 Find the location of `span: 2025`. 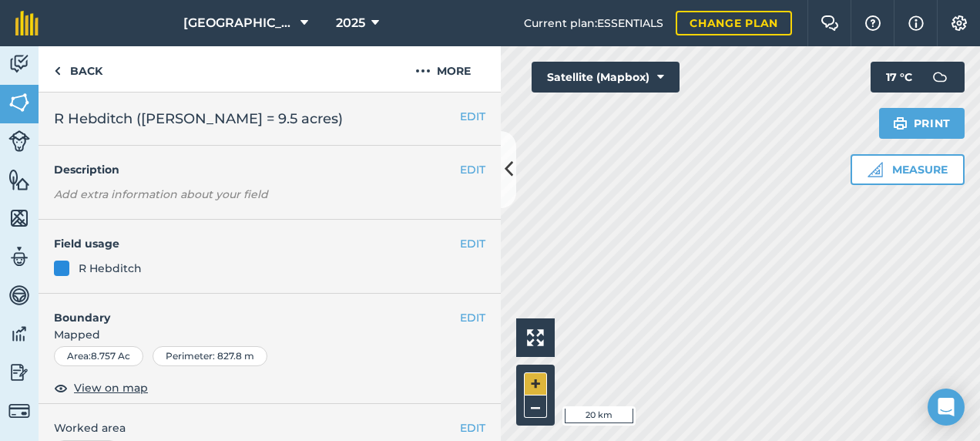

span: 2025 is located at coordinates (351, 23).